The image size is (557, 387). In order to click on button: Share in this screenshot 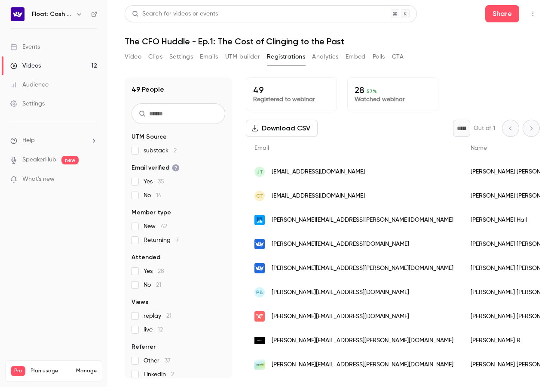, I will do `click(502, 14)`.